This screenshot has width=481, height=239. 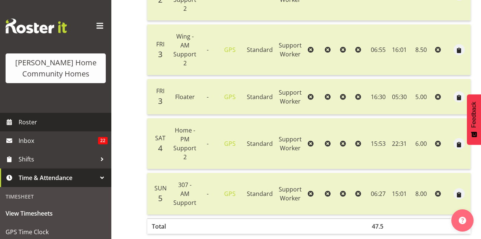 What do you see at coordinates (160, 138) in the screenshot?
I see `span: Sat` at bounding box center [160, 138].